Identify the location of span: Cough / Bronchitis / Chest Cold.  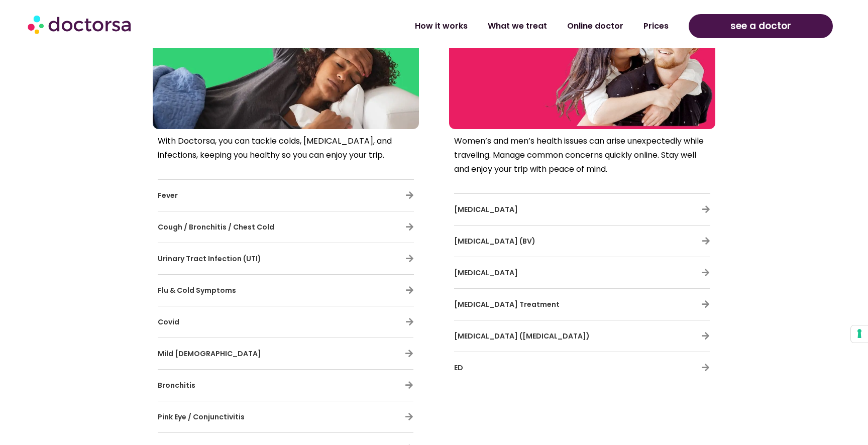
(216, 227).